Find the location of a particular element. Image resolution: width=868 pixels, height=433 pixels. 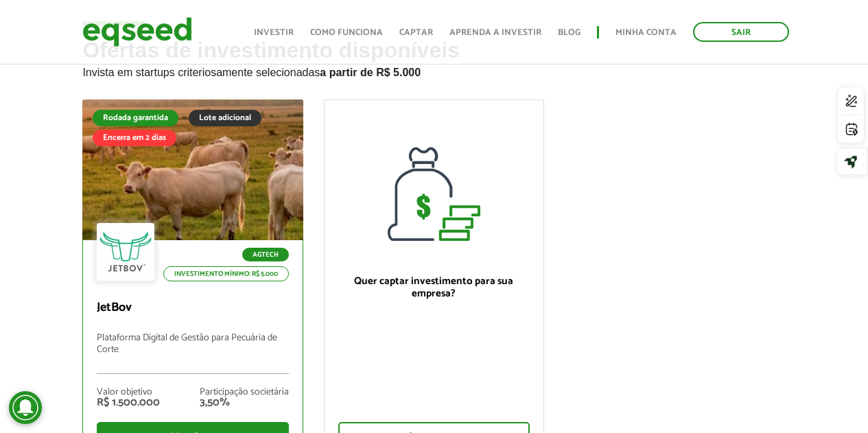

a: Minha conta is located at coordinates (646, 32).